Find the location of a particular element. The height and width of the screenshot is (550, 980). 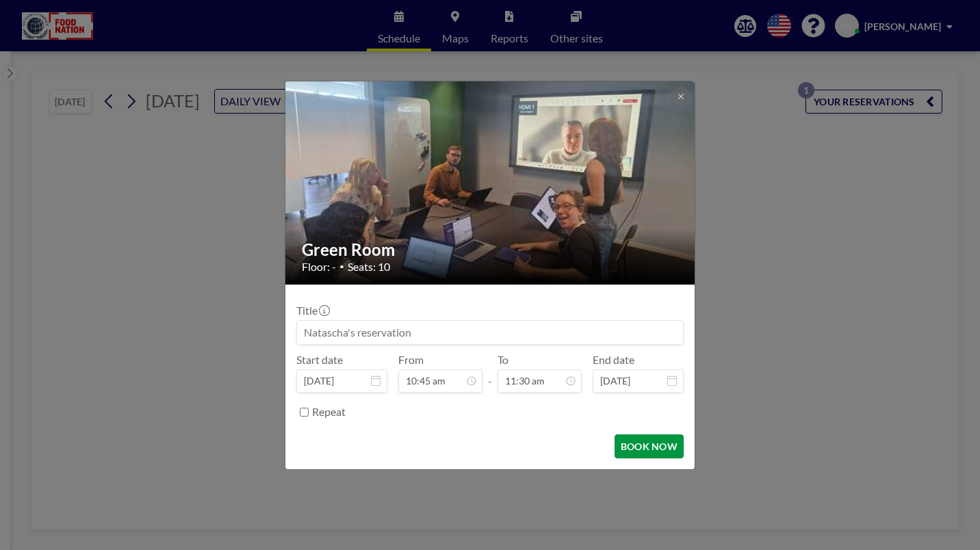

label: End date is located at coordinates (613, 360).